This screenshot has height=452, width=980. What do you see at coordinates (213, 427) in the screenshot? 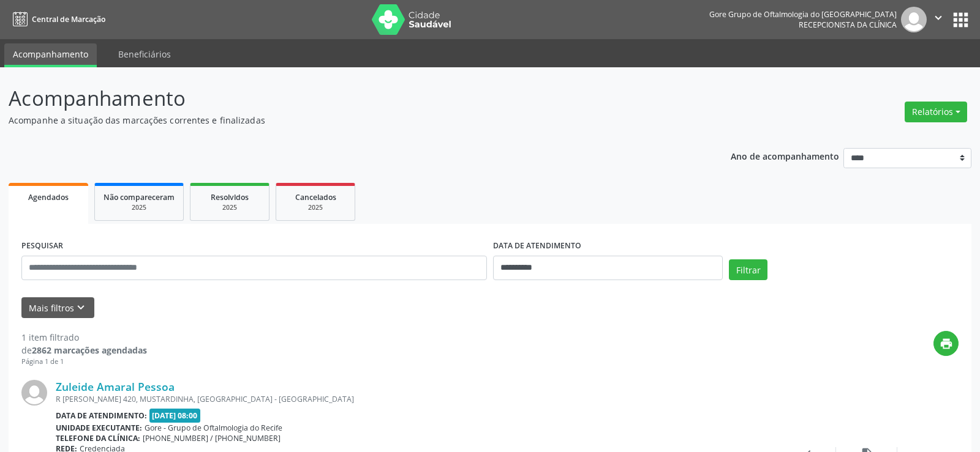
I see `span: Gore - Grupo de Oftalmologia do Recife` at bounding box center [213, 427].